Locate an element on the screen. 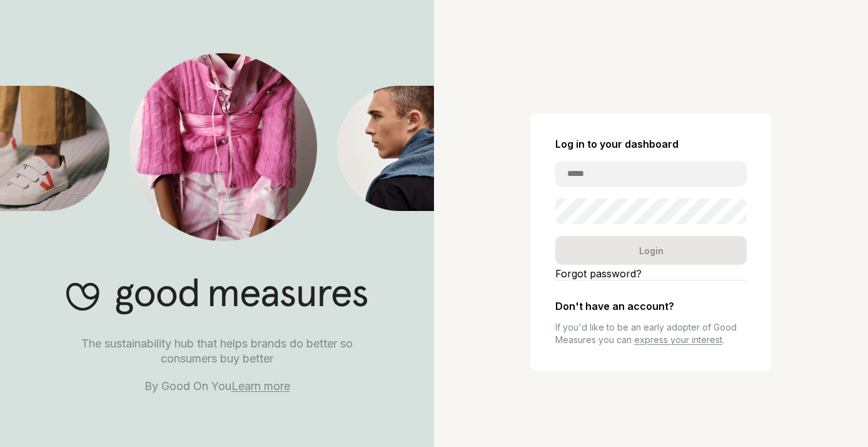 The width and height of the screenshot is (868, 447). p: If you'd like to be an early adopter of Good Measures you can . is located at coordinates (651, 334).